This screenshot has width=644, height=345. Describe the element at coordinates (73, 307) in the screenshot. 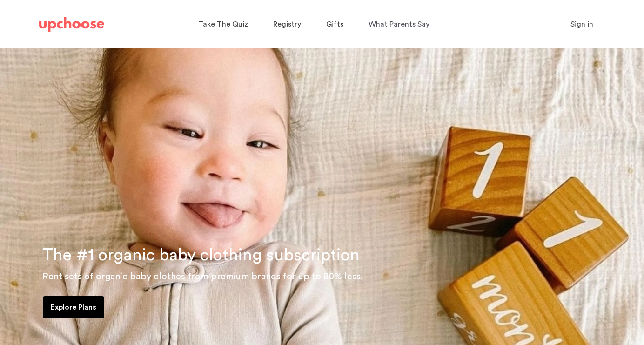

I see `p: Explore Plans` at that location.